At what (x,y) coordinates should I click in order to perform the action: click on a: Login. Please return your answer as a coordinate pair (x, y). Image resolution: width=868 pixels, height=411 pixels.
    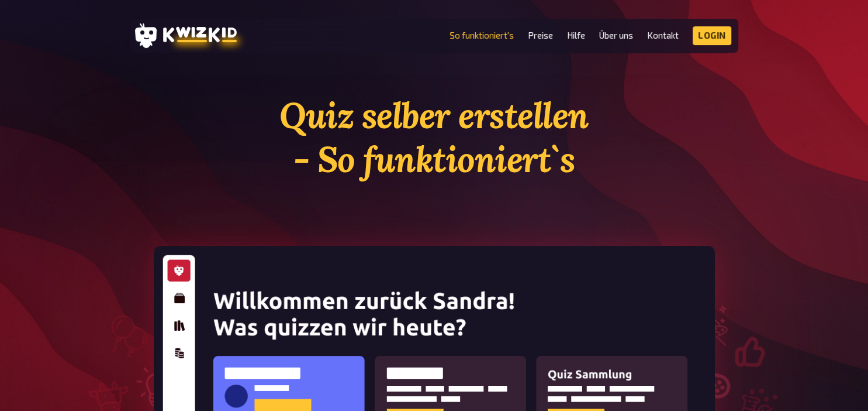
    Looking at the image, I should click on (712, 36).